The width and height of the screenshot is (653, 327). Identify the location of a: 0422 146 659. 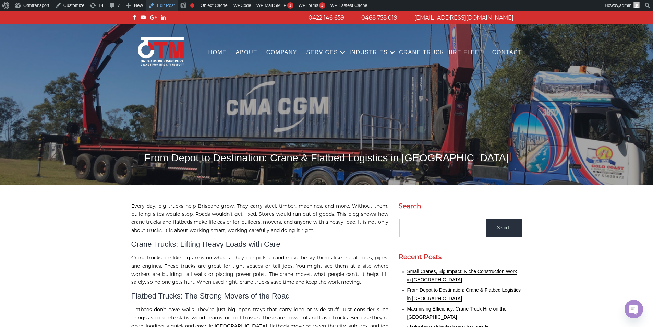
(326, 17).